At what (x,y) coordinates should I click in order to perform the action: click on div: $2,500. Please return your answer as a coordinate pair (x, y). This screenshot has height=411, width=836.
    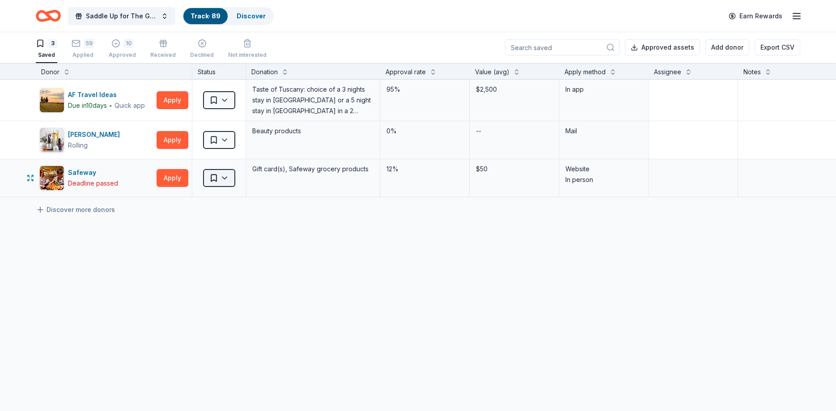
    Looking at the image, I should click on (514, 89).